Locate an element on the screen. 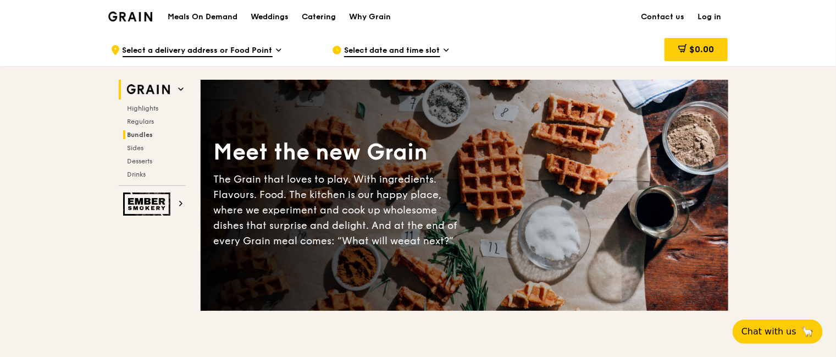 The width and height of the screenshot is (836, 357). img: Ember Smokery web logo is located at coordinates (148, 204).